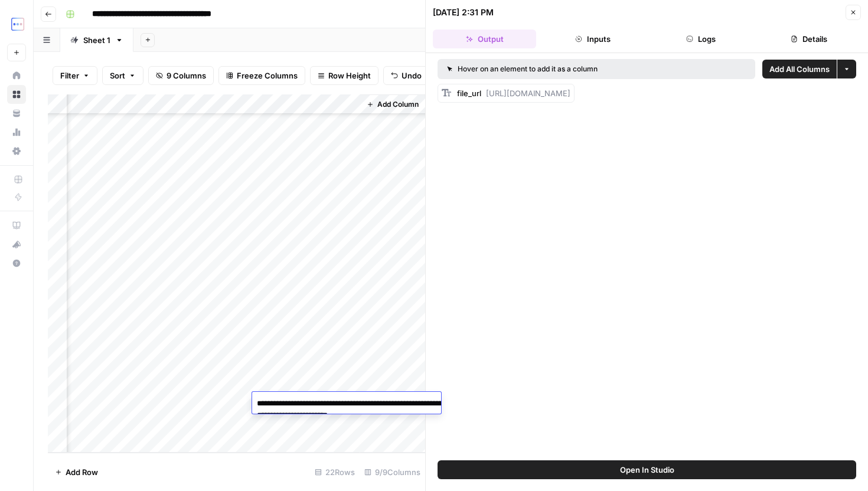  Describe the element at coordinates (97, 40) in the screenshot. I see `a: Sheet 1` at that location.